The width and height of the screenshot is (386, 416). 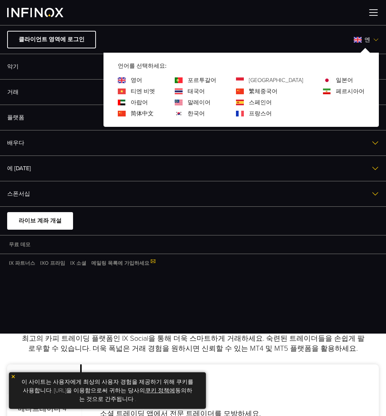 What do you see at coordinates (40, 221) in the screenshot?
I see `font: 라이브 계좌 개설` at bounding box center [40, 221].